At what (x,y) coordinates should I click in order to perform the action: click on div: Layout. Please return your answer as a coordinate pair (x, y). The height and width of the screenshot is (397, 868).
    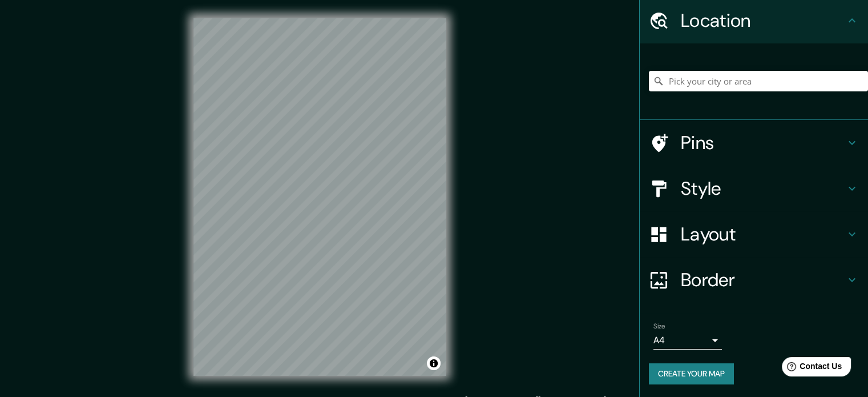
    Looking at the image, I should click on (754, 234).